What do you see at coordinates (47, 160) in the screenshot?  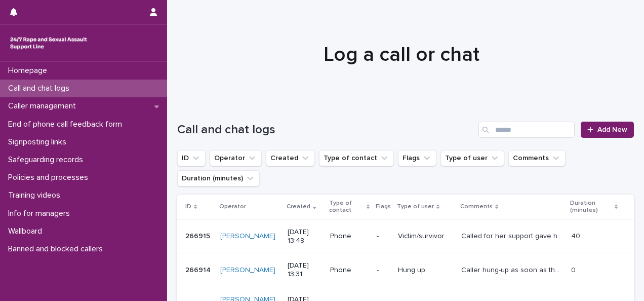 I see `p: Safeguarding records` at bounding box center [47, 160].